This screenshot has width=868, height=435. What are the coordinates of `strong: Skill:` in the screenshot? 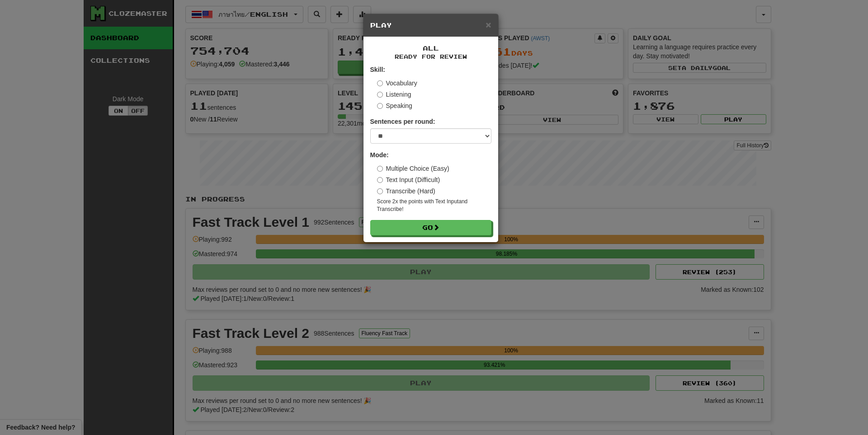 It's located at (378, 70).